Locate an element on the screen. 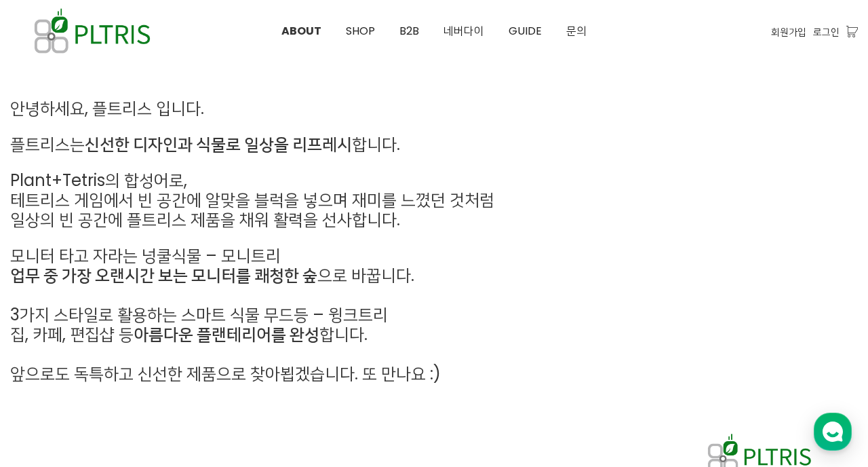 Image resolution: width=868 pixels, height=467 pixels. span: 집, 카페, 편집샵 등 합니다. is located at coordinates (189, 334).